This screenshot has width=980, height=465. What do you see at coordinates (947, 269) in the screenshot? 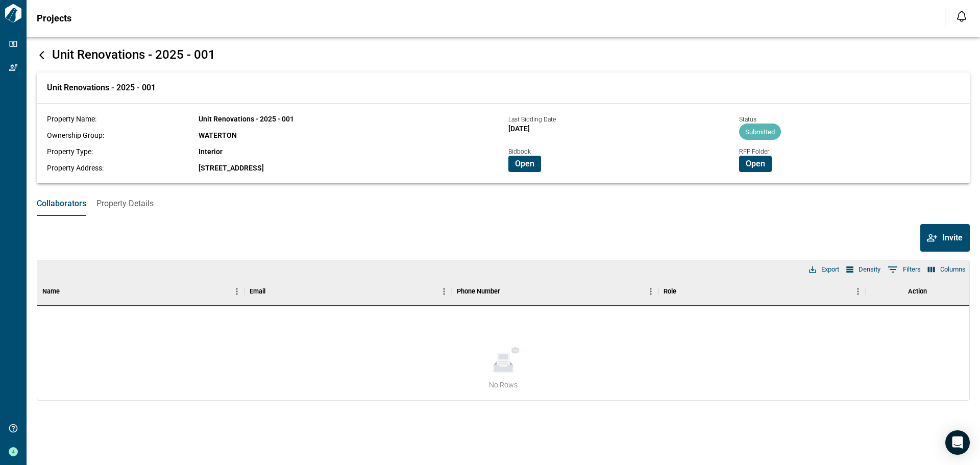
I see `button: Select columns` at bounding box center [947, 269].